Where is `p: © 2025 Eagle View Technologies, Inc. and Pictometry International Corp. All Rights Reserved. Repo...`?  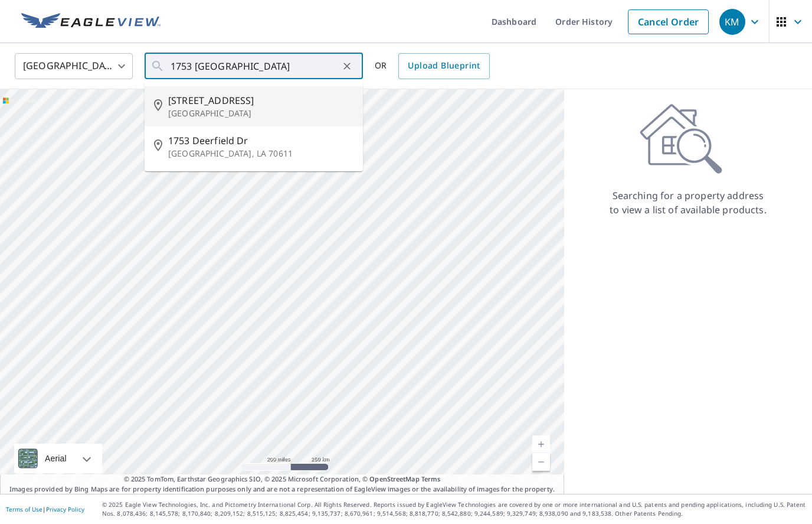 p: © 2025 Eagle View Technologies, Inc. and Pictometry International Corp. All Rights Reserved. Repo... is located at coordinates (454, 509).